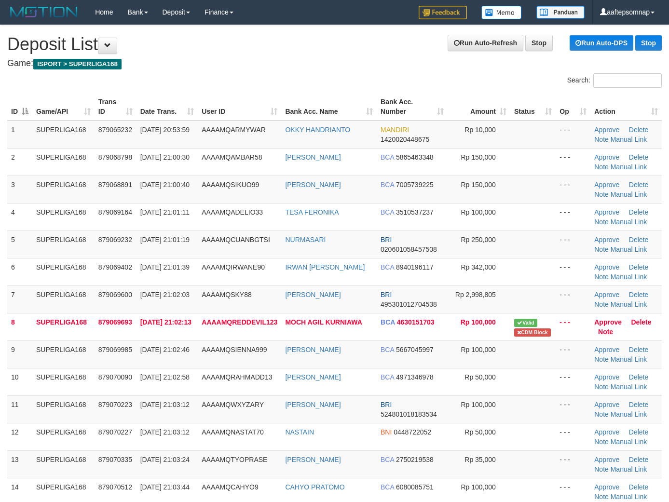 The height and width of the screenshot is (502, 669). Describe the element at coordinates (334, 64) in the screenshot. I see `h4: Game:` at that location.